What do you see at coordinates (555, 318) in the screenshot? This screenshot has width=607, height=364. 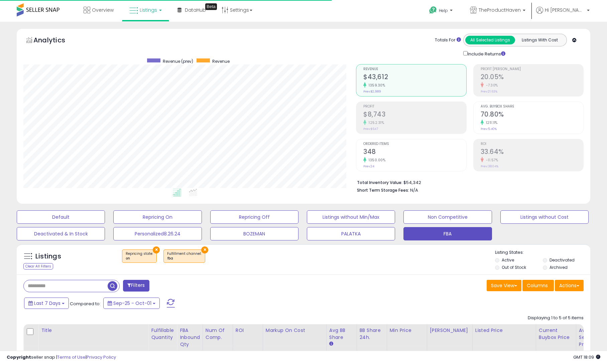 I see `div: Displaying 1 to 5 of 5 items` at bounding box center [555, 318].